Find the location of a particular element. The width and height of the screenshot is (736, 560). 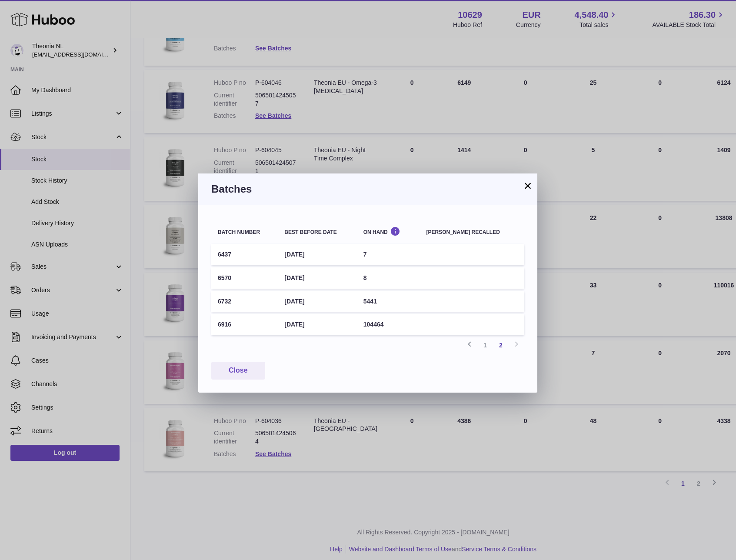

div: On Hand is located at coordinates (388, 230).